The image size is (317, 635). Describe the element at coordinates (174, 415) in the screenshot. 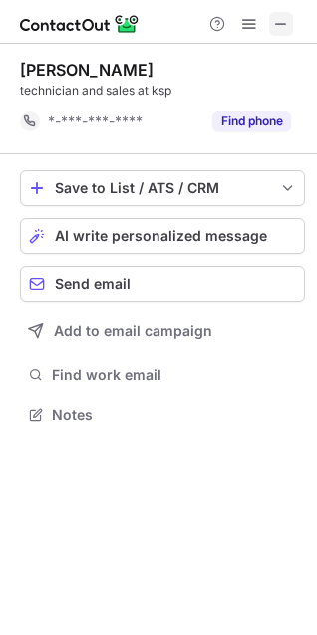

I see `span: Notes` at that location.